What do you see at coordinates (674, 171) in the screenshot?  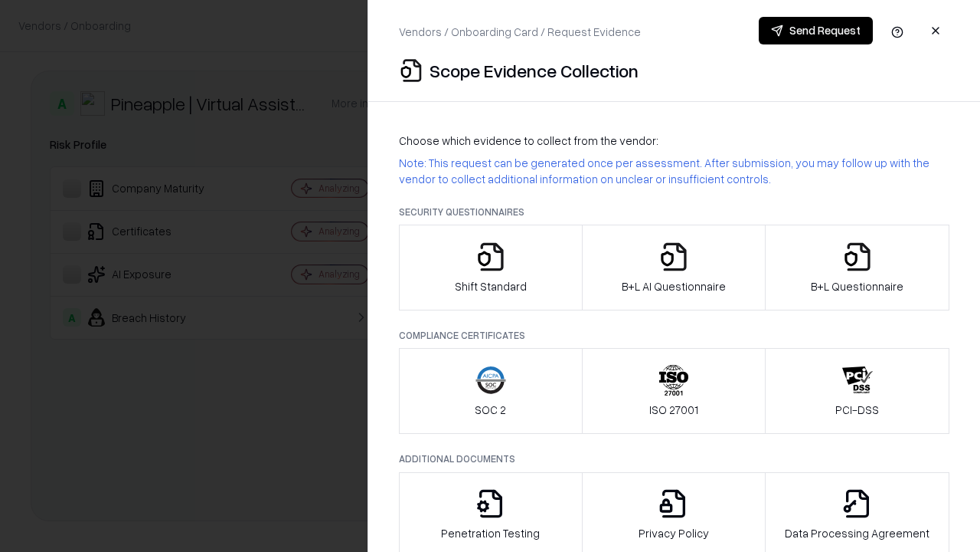 I see `p: Note: This request can be generated once per assessment. After submission, you may follow up with...` at bounding box center [674, 171].